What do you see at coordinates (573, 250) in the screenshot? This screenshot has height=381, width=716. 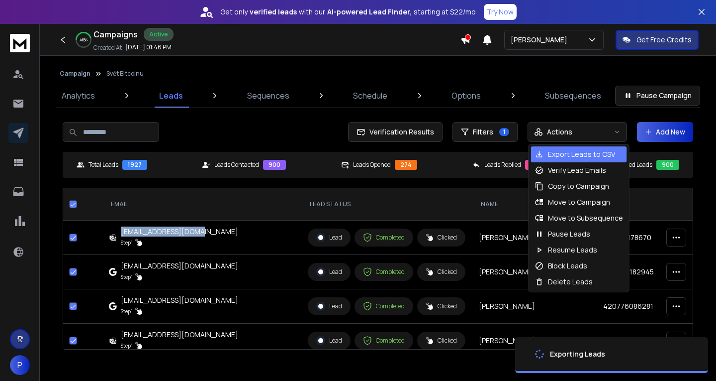 I see `p: Resume Leads` at bounding box center [573, 250].